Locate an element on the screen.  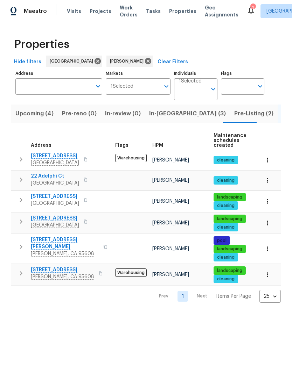
label: Individuals is located at coordinates (195, 73).